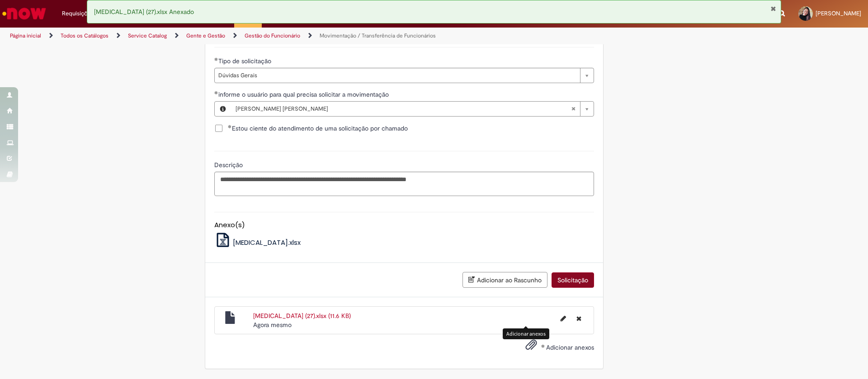 The width and height of the screenshot is (868, 379). I want to click on span: Requisições, so click(78, 14).